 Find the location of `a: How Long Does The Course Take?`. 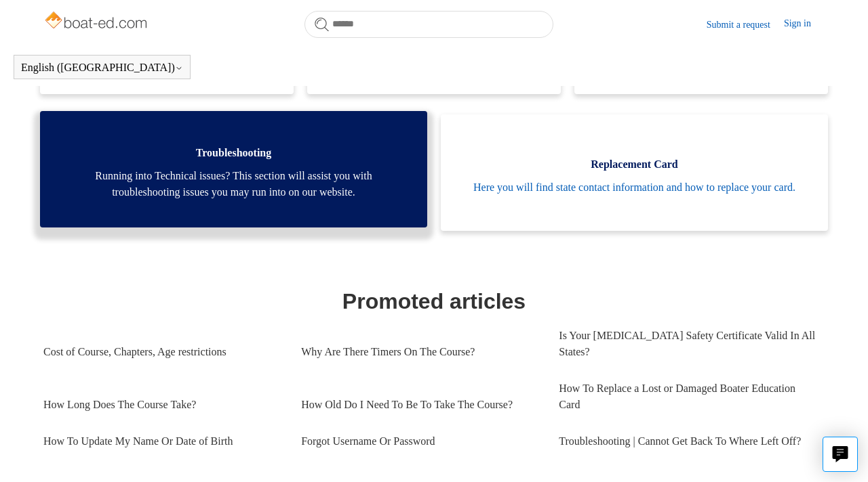

a: How Long Does The Course Take? is located at coordinates (162, 405).